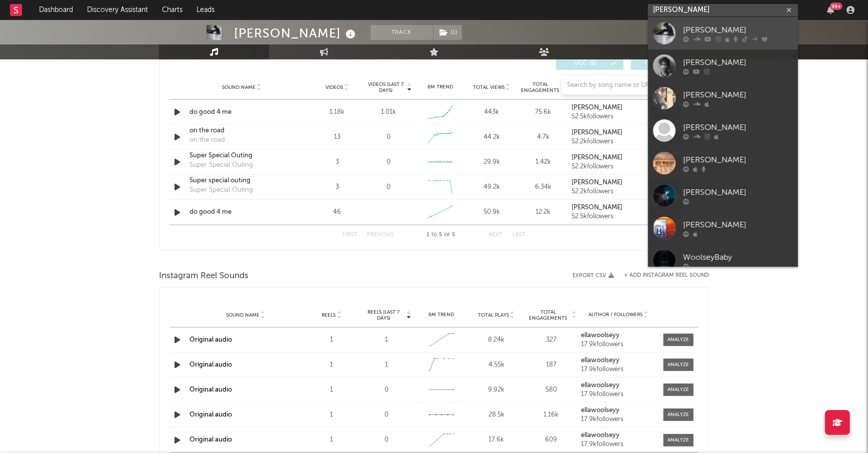 The height and width of the screenshot is (453, 868). What do you see at coordinates (664, 64) in the screenshot?
I see `button: Official(0)` at bounding box center [664, 64].